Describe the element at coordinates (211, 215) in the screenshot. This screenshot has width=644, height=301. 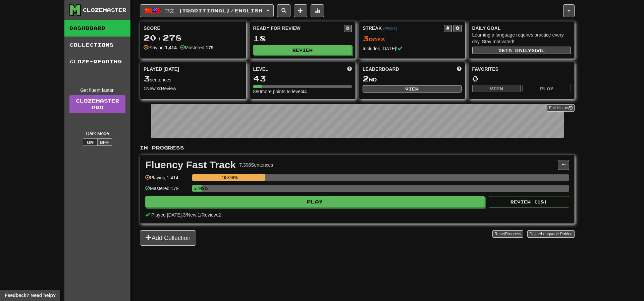
I see `span: Review: 2` at that location.